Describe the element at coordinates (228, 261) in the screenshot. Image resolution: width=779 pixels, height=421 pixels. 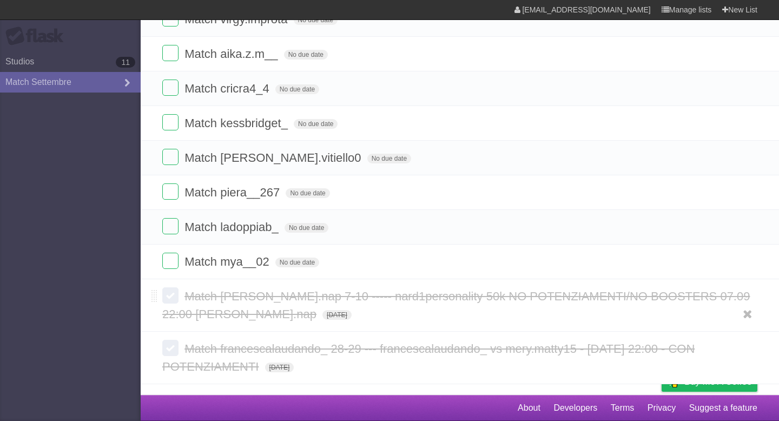
I see `span: Match mya__02` at that location.